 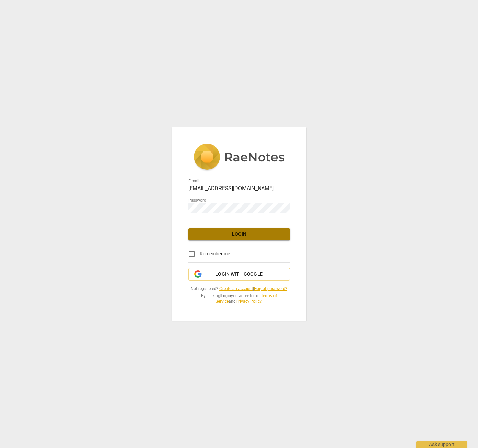 What do you see at coordinates (239, 289) in the screenshot?
I see `span: Not registered? |` at bounding box center [239, 289].